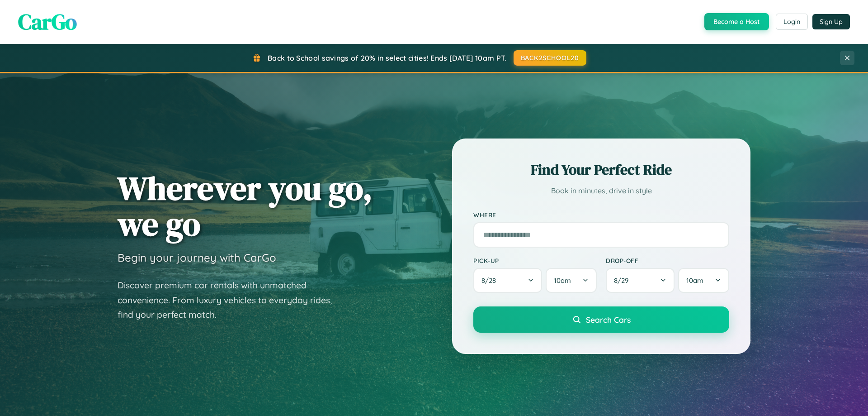 The height and width of the screenshot is (416, 868). Describe the element at coordinates (736, 21) in the screenshot. I see `button: Become a Host` at that location.